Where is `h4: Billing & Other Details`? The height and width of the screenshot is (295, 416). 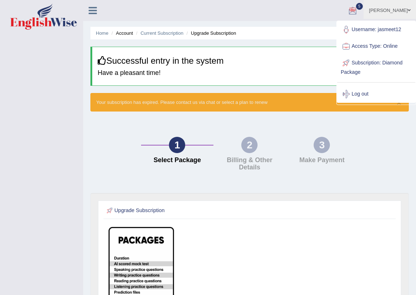 h4: Billing & Other Details is located at coordinates (249, 164).